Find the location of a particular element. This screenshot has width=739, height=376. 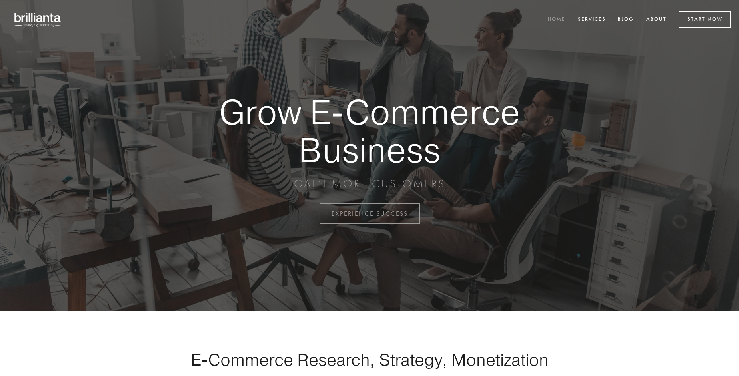

p: GAIN MORE CUSTOMERS is located at coordinates (370, 184).